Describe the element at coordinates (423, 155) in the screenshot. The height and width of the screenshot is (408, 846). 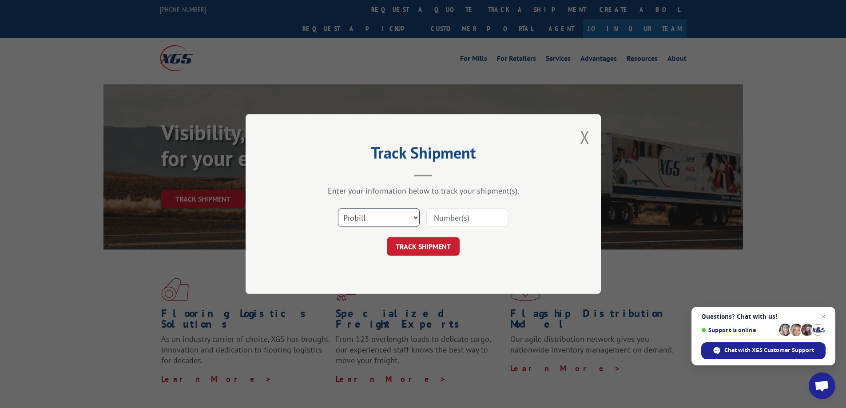
I see `h2: Track Shipment` at that location.